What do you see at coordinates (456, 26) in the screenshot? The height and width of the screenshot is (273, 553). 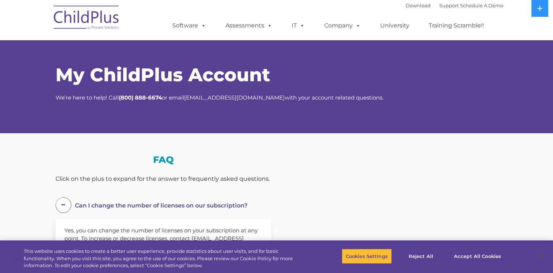 I see `a: Training Scramble!!` at bounding box center [456, 26].